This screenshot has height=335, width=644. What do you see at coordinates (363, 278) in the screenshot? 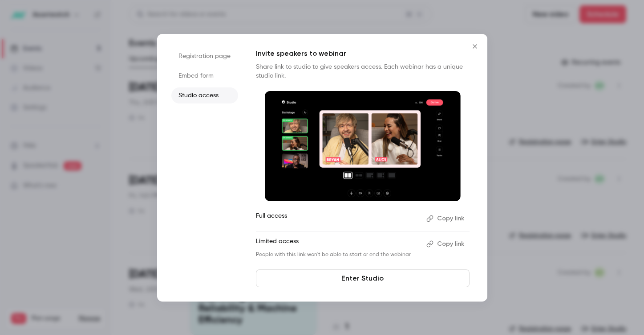
I see `a: Enter Studio` at bounding box center [363, 278].